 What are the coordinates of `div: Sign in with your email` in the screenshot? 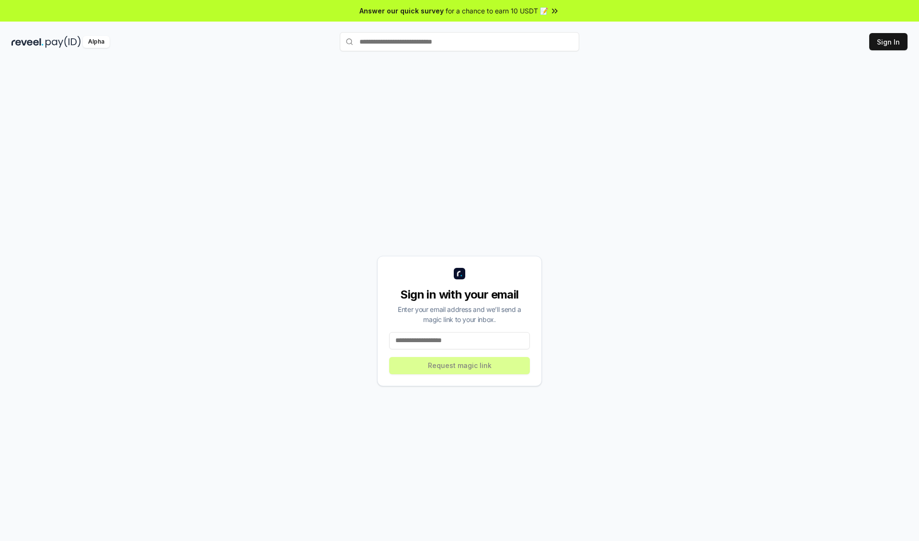 It's located at (460, 294).